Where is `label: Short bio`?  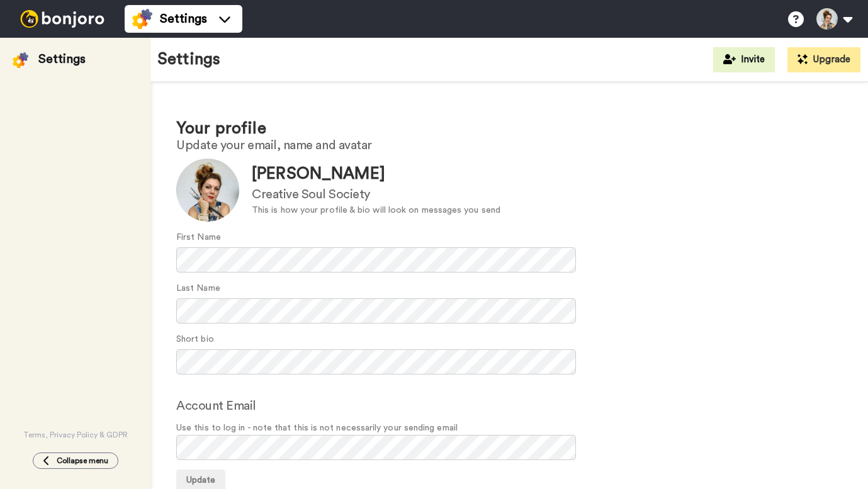
label: Short bio is located at coordinates (195, 340).